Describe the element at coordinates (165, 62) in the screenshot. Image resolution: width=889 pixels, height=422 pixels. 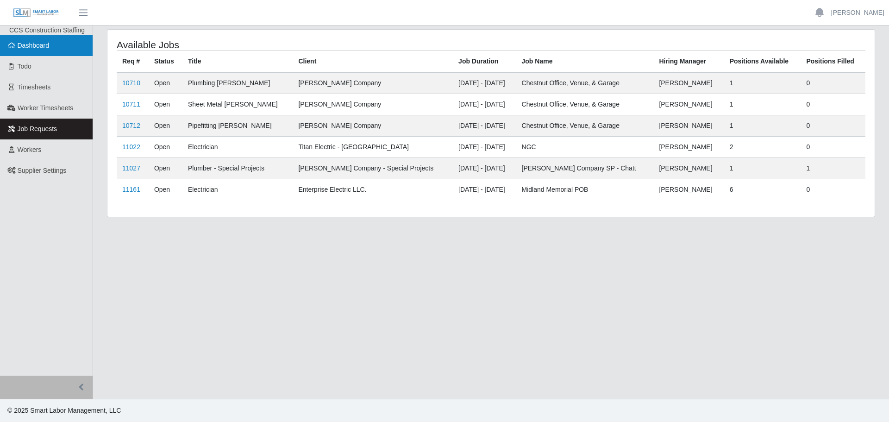
I see `th: Status` at that location.